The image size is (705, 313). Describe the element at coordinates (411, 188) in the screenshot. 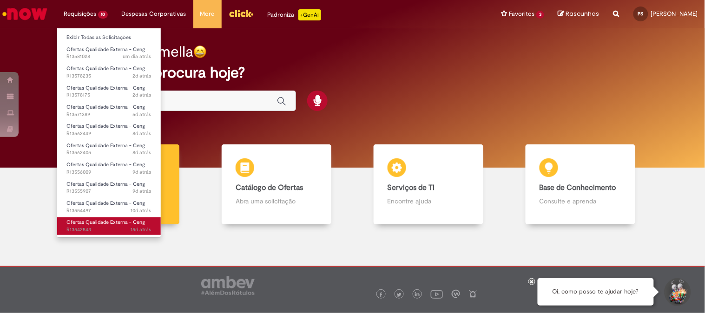

I see `b: Serviços de TI` at that location.